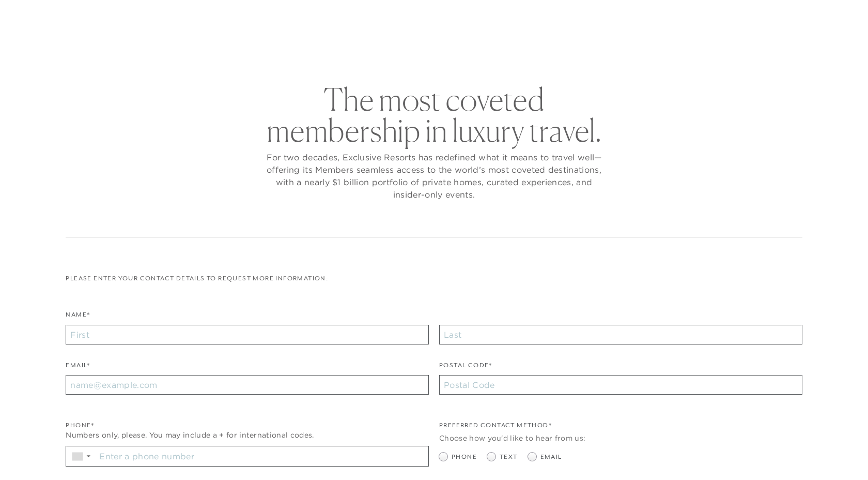  What do you see at coordinates (464, 457) in the screenshot?
I see `span: Phone` at bounding box center [464, 457].